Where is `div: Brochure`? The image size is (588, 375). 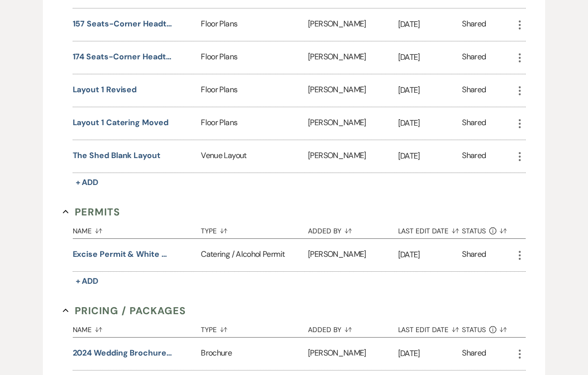 div: Brochure is located at coordinates (254, 354).